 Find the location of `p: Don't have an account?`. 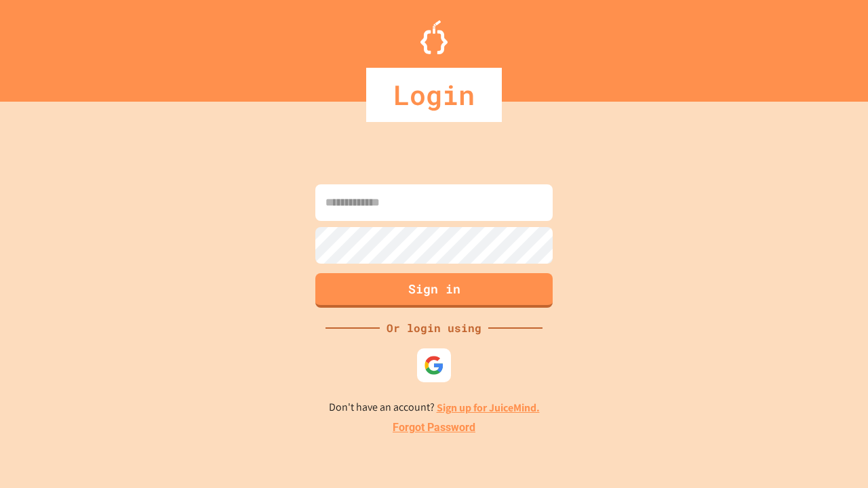

p: Don't have an account? is located at coordinates (434, 407).